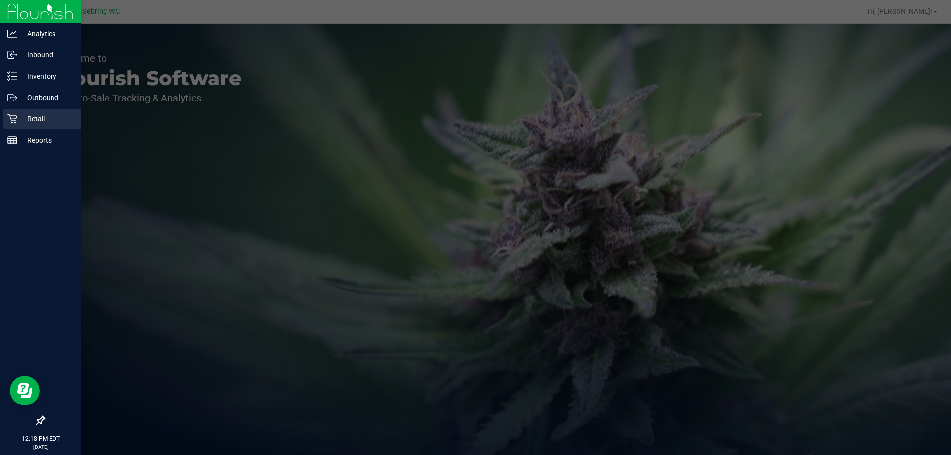  What do you see at coordinates (12, 76) in the screenshot?
I see `inline-svg: Inventory` at bounding box center [12, 76].